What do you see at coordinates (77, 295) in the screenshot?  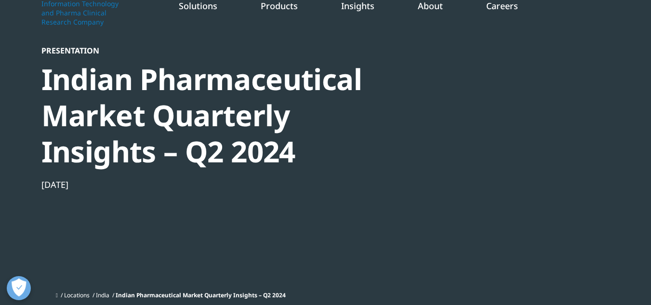 I see `a: Locations` at bounding box center [77, 295].